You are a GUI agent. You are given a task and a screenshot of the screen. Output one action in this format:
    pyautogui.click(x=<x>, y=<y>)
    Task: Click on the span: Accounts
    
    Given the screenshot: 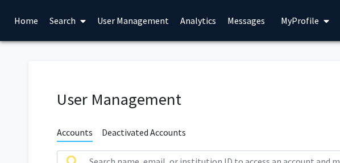 What is the action you would take?
    pyautogui.click(x=74, y=134)
    